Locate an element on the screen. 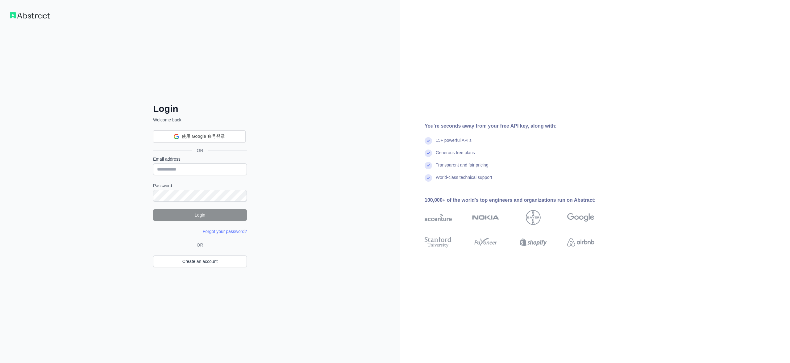 Image resolution: width=790 pixels, height=363 pixels. a: Forgot your password? is located at coordinates (225, 231).